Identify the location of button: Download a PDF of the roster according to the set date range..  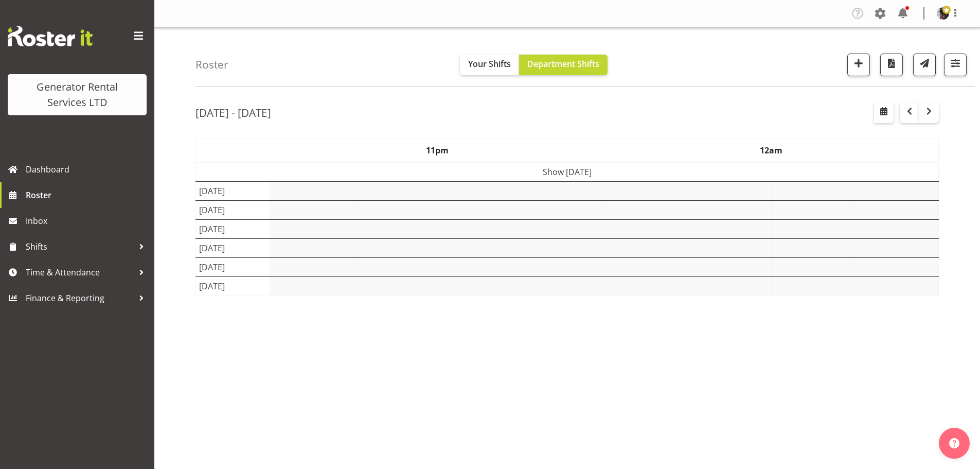
(892, 65).